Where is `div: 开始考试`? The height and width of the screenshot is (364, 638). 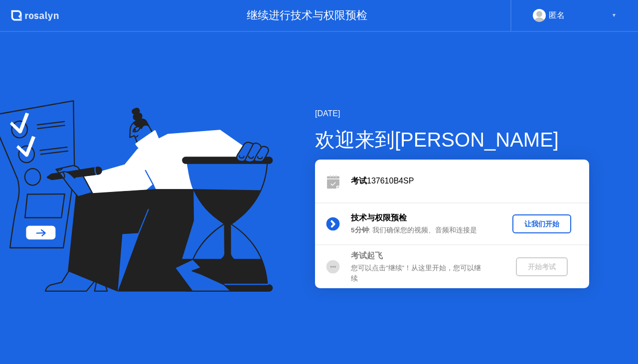 div: 开始考试 is located at coordinates (542, 267).